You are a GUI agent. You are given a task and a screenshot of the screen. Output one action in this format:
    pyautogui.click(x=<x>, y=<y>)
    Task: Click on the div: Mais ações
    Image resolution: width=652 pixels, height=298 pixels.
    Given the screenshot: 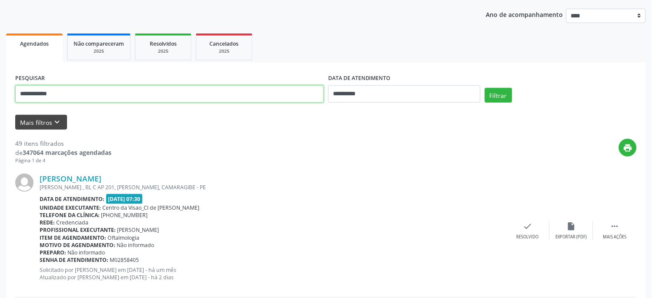 What is the action you would take?
    pyautogui.click(x=615, y=237)
    